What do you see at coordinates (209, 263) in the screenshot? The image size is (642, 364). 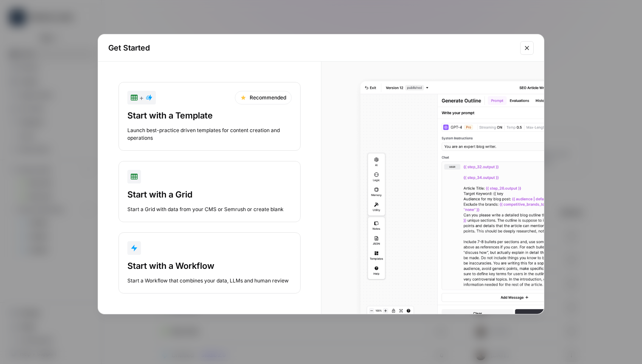 I see `button: Start with a WorkflowStart a Workflow that combines your data, LLMs and human review` at bounding box center [209, 263].